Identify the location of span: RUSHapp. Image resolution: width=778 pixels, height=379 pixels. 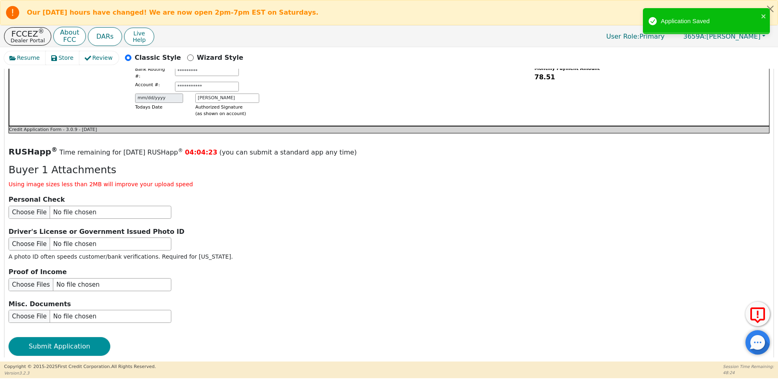
(33, 152).